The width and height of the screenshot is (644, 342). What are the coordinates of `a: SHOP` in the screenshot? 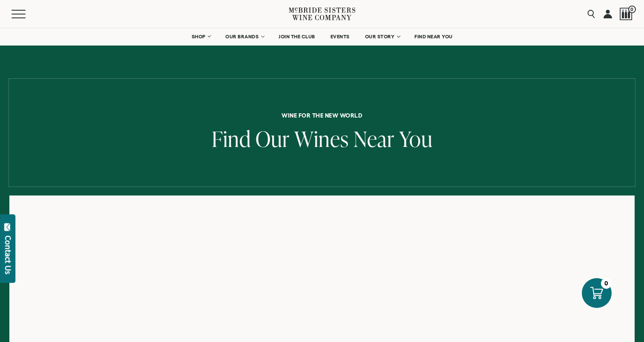 It's located at (201, 37).